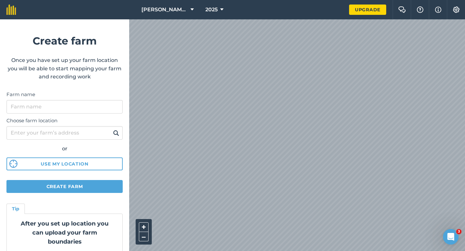 This screenshot has width=465, height=251. What do you see at coordinates (438, 10) in the screenshot?
I see `img: svg+xml;base64,PHN2ZyB4bWxucz0iaHR0cDovL3d3dy53My5vcmcvMjAwMC9zdmciIHdpZHRoPSIxNyIgaGVpZ2h0PSIxNy...` at bounding box center [438, 10].